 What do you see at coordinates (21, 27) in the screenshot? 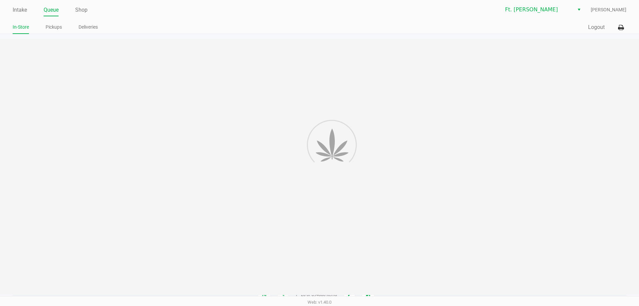
I see `a: In-Store` at bounding box center [21, 27].